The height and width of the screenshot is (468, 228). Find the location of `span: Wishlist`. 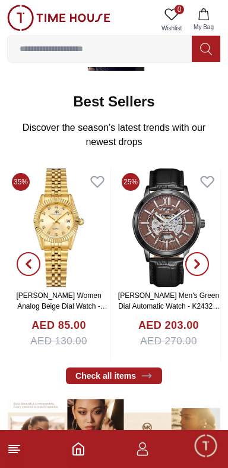

span: Wishlist is located at coordinates (172, 28).